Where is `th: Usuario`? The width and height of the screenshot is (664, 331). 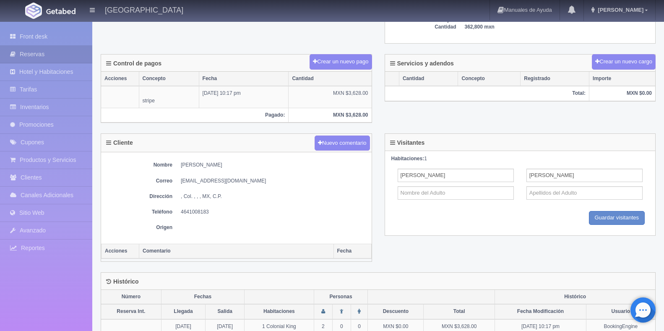
th: Usuario is located at coordinates (620, 311).